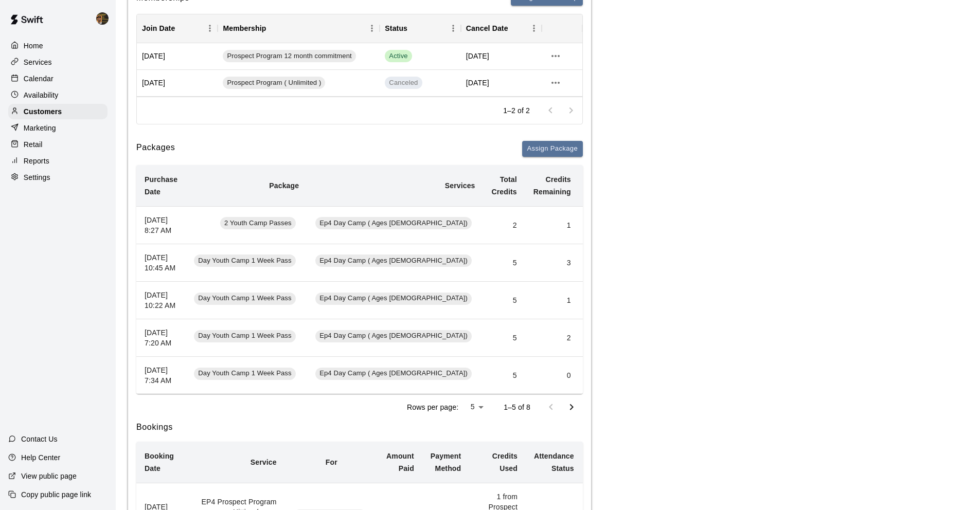 The height and width of the screenshot is (510, 980). Describe the element at coordinates (58, 79) in the screenshot. I see `div: Calendar` at that location.